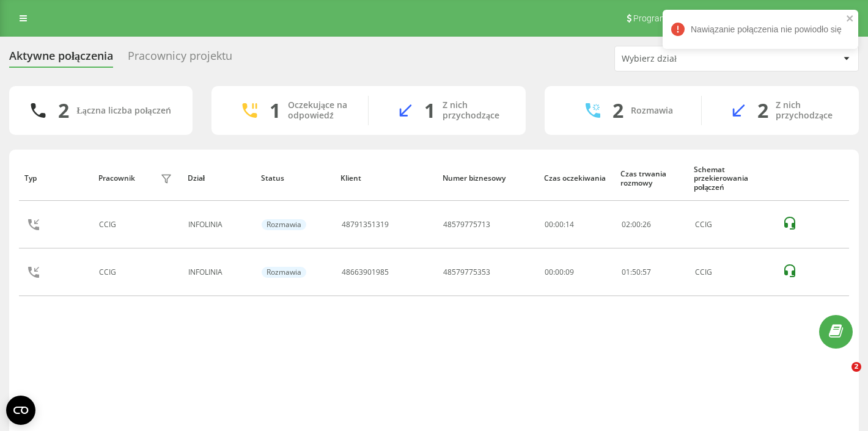  Describe the element at coordinates (636, 224) in the screenshot. I see `span: 00` at that location.